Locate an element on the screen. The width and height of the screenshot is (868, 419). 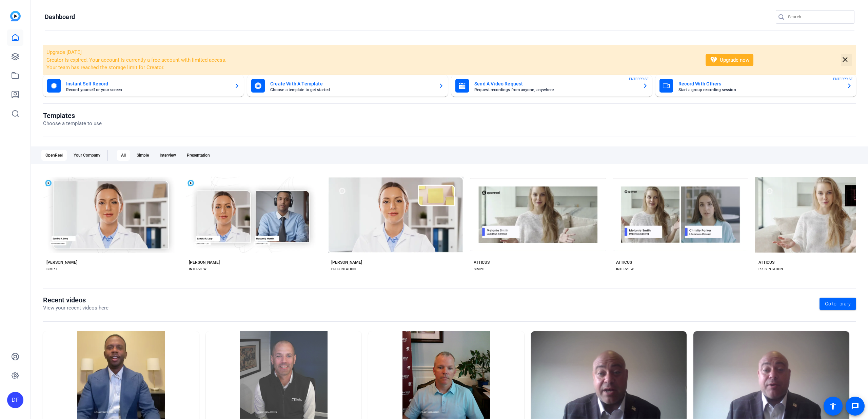
div: Interview is located at coordinates (168, 156).